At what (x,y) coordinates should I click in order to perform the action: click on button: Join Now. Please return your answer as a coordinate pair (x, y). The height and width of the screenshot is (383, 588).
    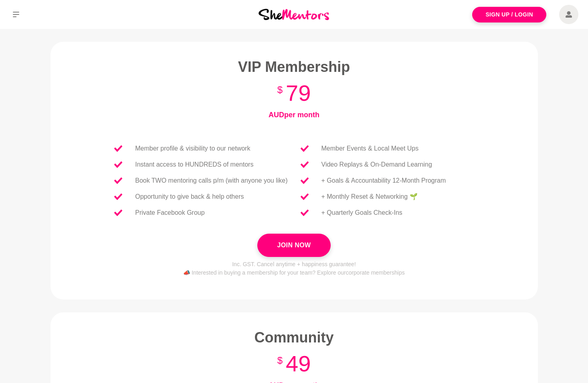
    Looking at the image, I should click on (294, 245).